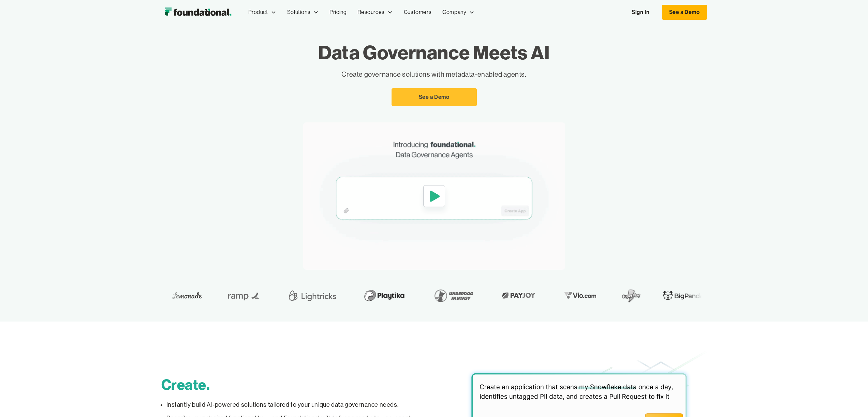 Image resolution: width=868 pixels, height=417 pixels. What do you see at coordinates (572, 295) in the screenshot?
I see `img: Vio.com` at bounding box center [572, 295].